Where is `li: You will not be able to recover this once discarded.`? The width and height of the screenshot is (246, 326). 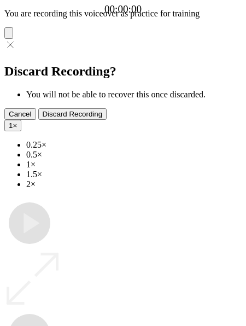
li: You will not be able to recover this once discarded. is located at coordinates (134, 95).